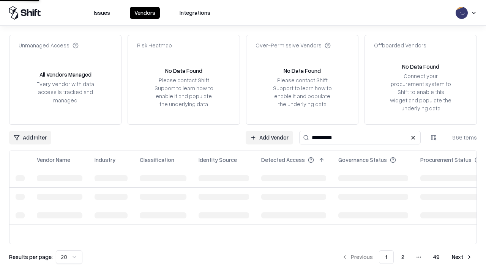  Describe the element at coordinates (157, 160) in the screenshot. I see `div: Classification` at that location.